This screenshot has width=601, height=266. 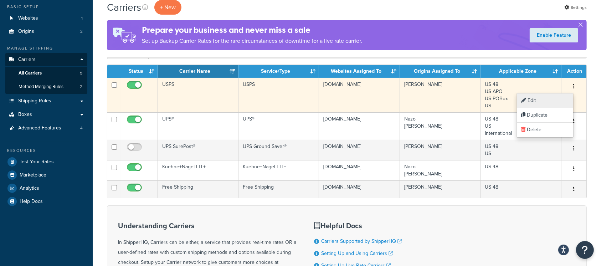 What do you see at coordinates (360, 226) in the screenshot?
I see `h3: Helpful Docs` at bounding box center [360, 226].